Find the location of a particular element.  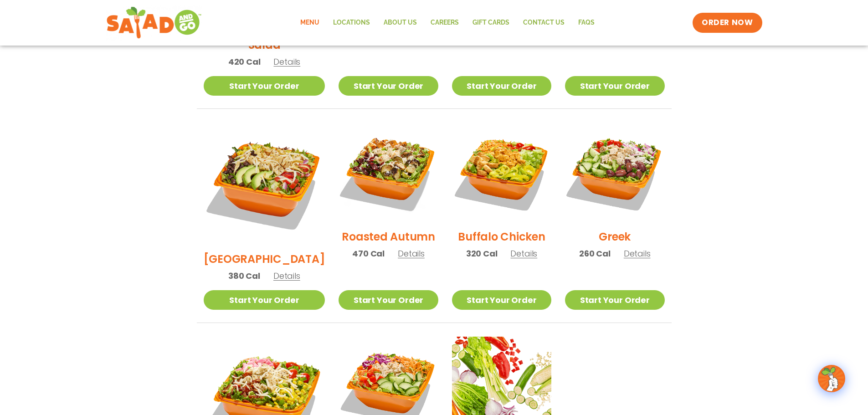

a: Menu is located at coordinates (310, 23).